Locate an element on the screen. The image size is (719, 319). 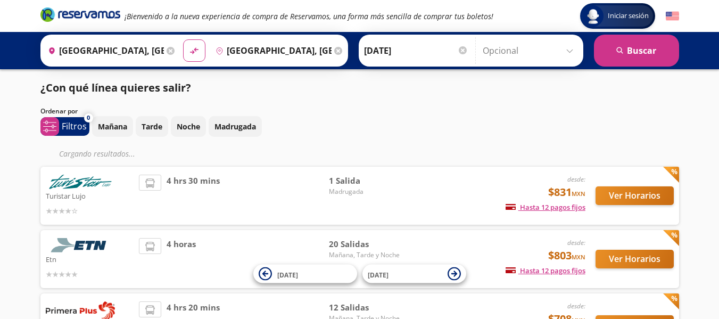
span: $831 is located at coordinates (567, 192).